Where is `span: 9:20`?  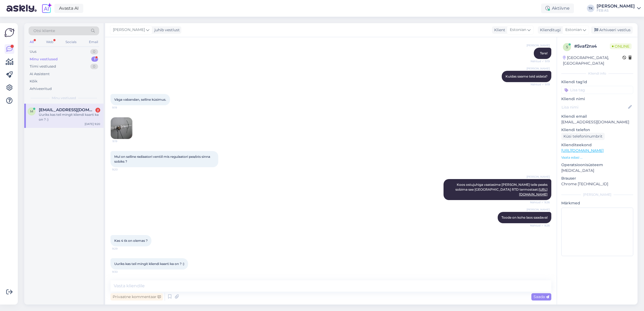 span: 9:20 is located at coordinates (122, 169).